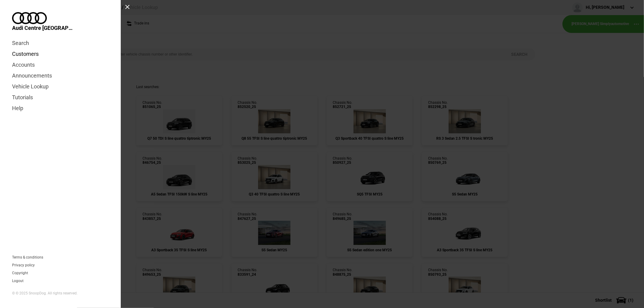  Describe the element at coordinates (29, 18) in the screenshot. I see `img: audi.png` at that location.